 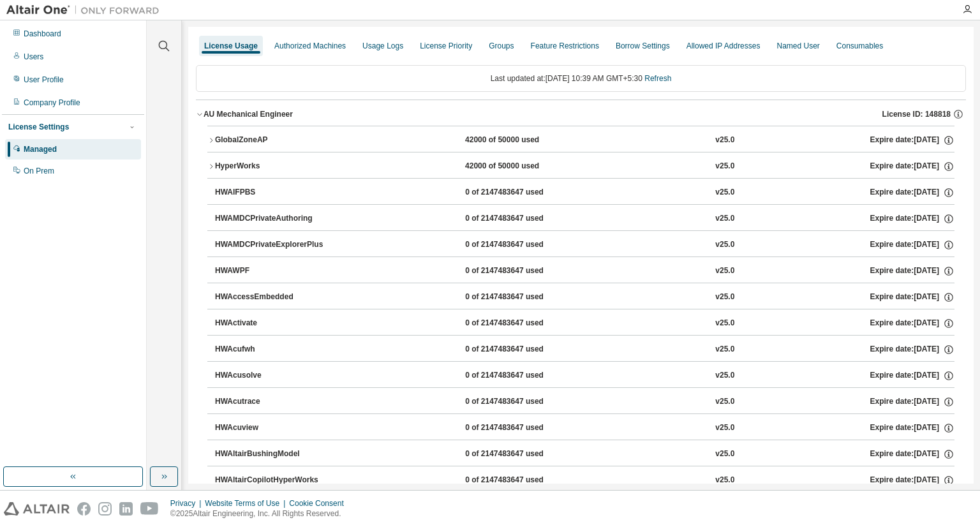 I want to click on div: Consumables, so click(x=860, y=46).